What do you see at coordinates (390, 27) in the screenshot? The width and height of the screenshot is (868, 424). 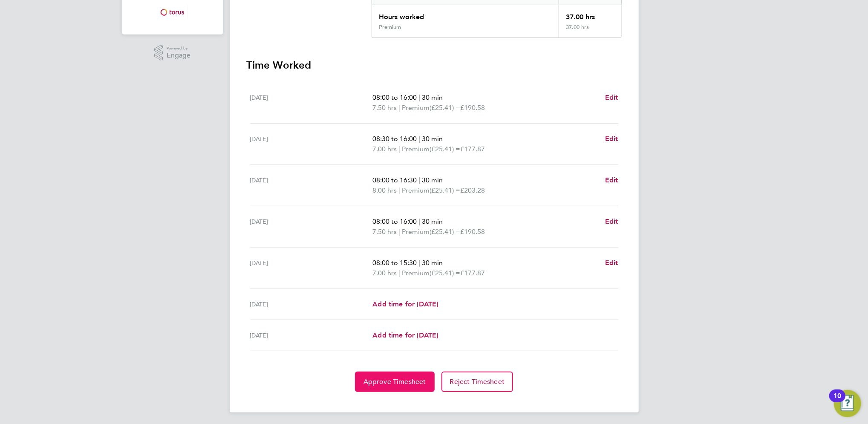 I see `div: Premium` at bounding box center [390, 27].